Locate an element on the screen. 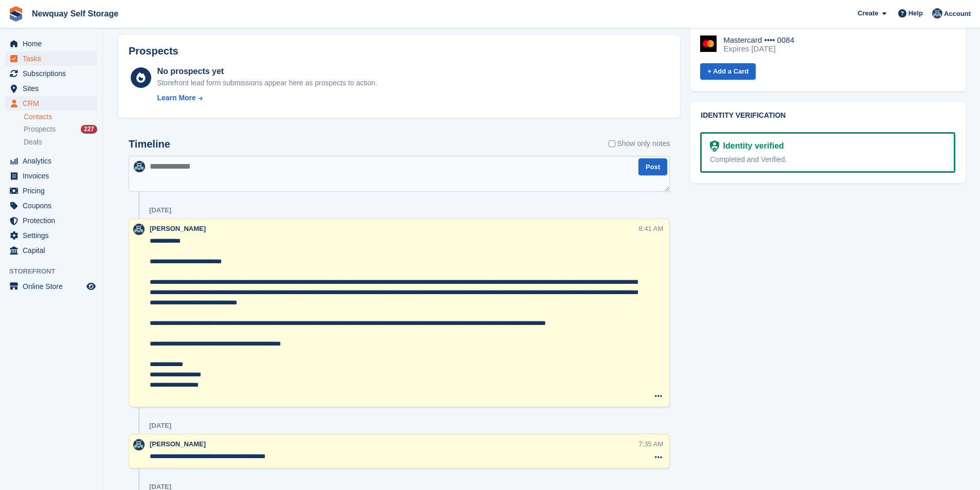  span: Invoices is located at coordinates (53, 176).